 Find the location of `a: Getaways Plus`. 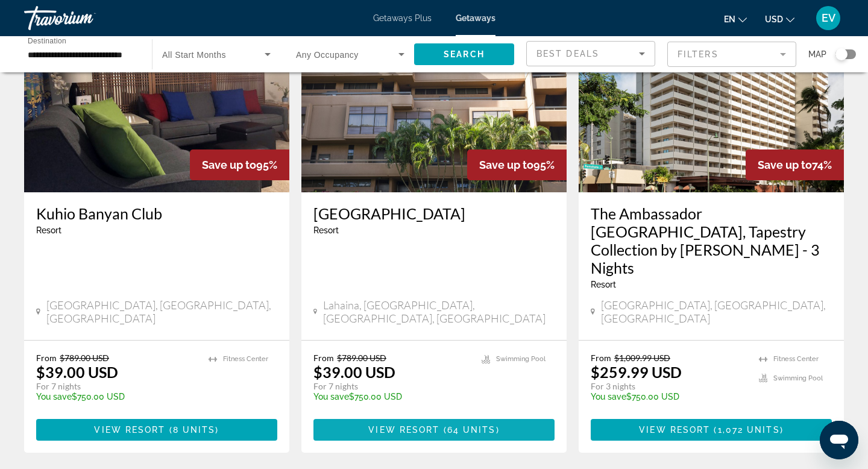

a: Getaways Plus is located at coordinates (402, 18).